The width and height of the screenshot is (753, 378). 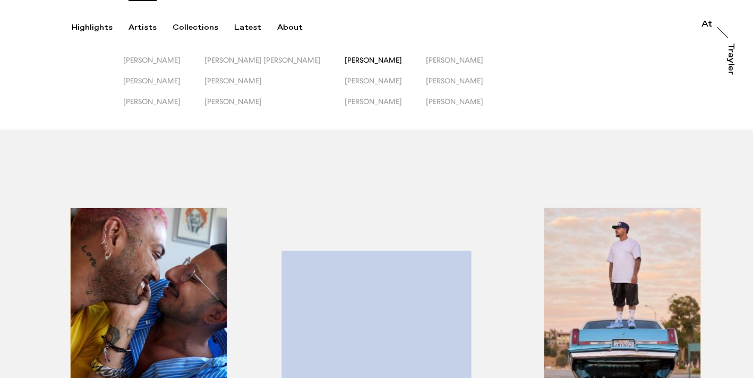 I want to click on button: Artists, so click(x=150, y=28).